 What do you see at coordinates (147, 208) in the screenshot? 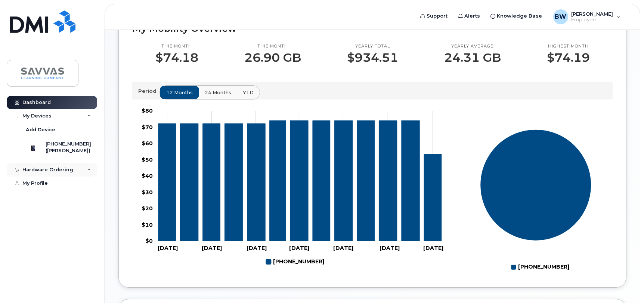
I see `tspan: $20` at bounding box center [147, 208].